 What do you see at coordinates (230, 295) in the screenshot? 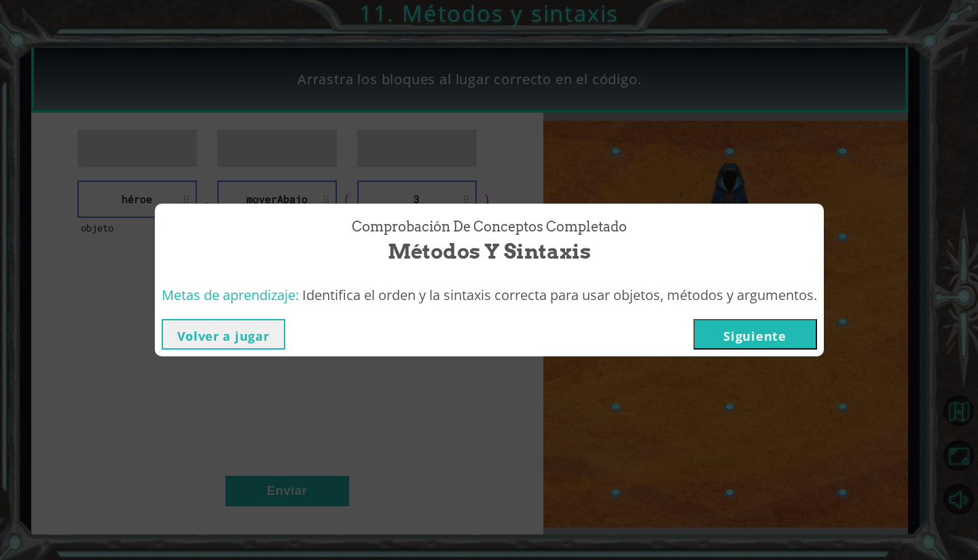
I see `span: Metas de aprendizaje:` at bounding box center [230, 295].